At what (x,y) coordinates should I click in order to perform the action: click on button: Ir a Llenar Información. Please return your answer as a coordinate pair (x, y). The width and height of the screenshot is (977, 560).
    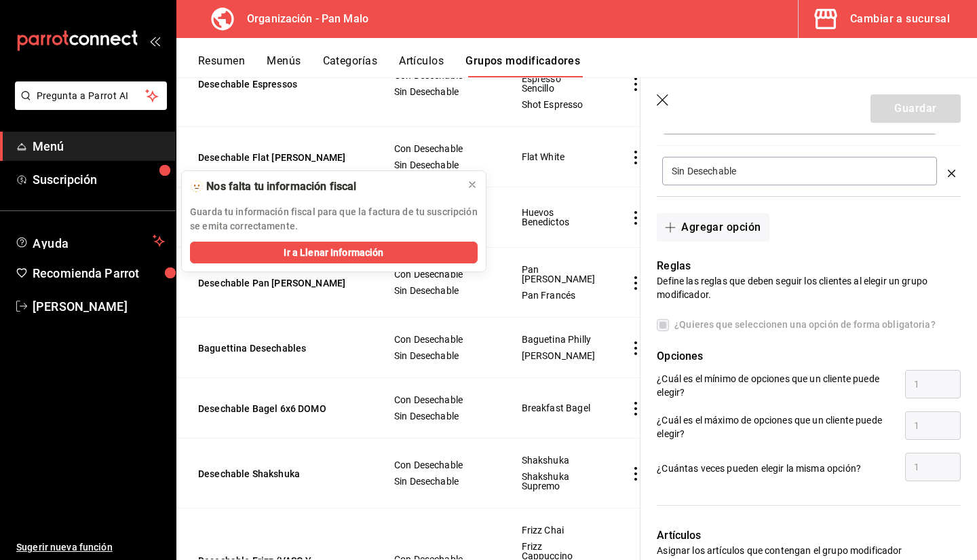
    Looking at the image, I should click on (334, 253).